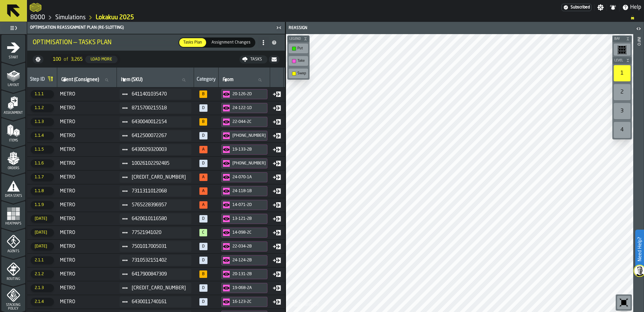 This screenshot has height=312, width=644. What do you see at coordinates (57, 60) in the screenshot?
I see `span: 100` at bounding box center [57, 60].